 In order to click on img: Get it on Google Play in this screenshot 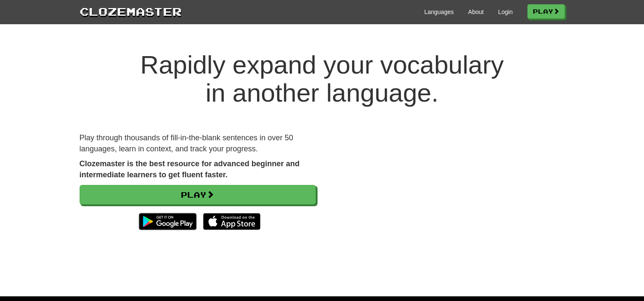, I will do `click(167, 222)`.